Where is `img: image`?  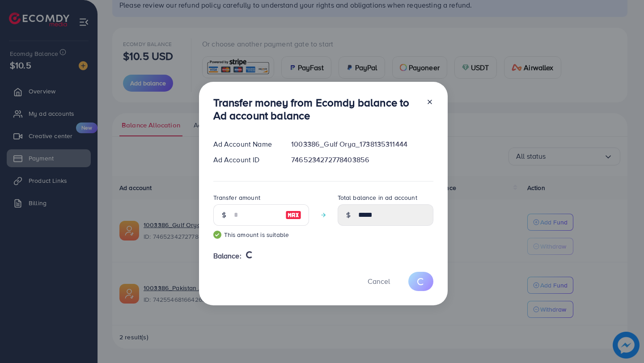
img: image is located at coordinates (293, 215).